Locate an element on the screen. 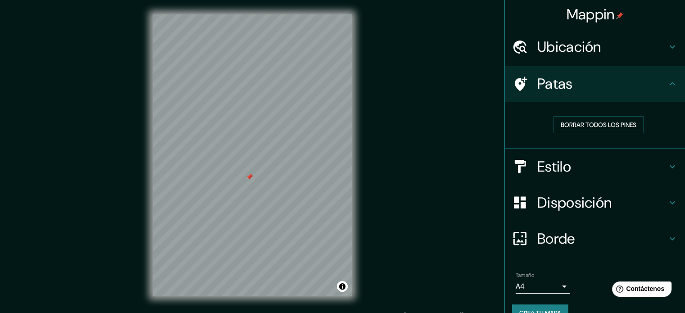  button: Activar o desactivar atribución is located at coordinates (342, 286).